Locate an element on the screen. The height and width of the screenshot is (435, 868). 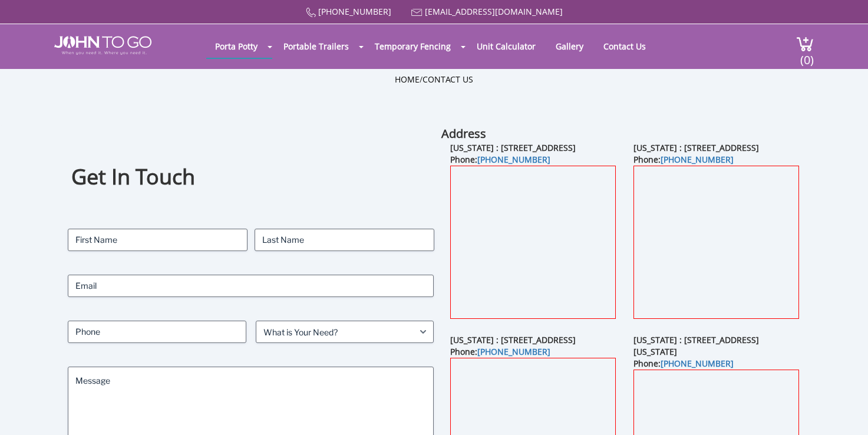
button: Live Chat is located at coordinates (845, 411).